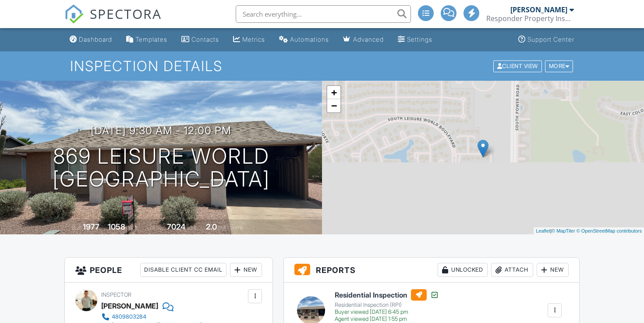 This screenshot has width=644, height=323. What do you see at coordinates (211, 226) in the screenshot?
I see `div: 2.0` at bounding box center [211, 226].